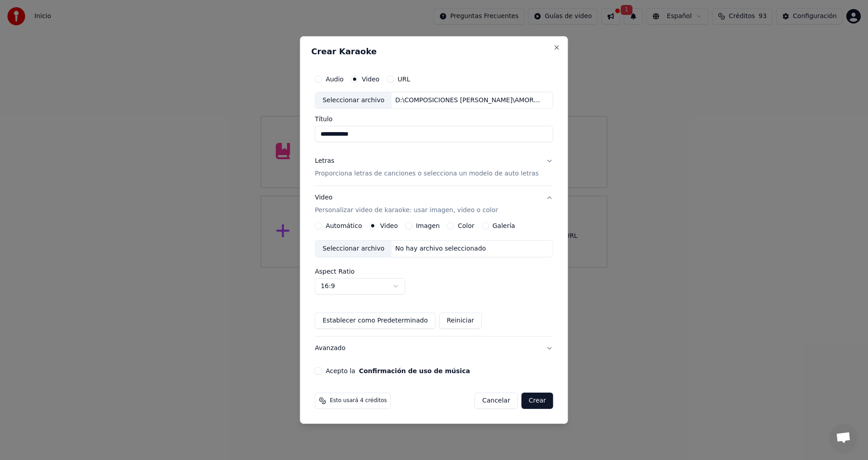 This screenshot has height=460, width=868. I want to click on div: Video, so click(406, 204).